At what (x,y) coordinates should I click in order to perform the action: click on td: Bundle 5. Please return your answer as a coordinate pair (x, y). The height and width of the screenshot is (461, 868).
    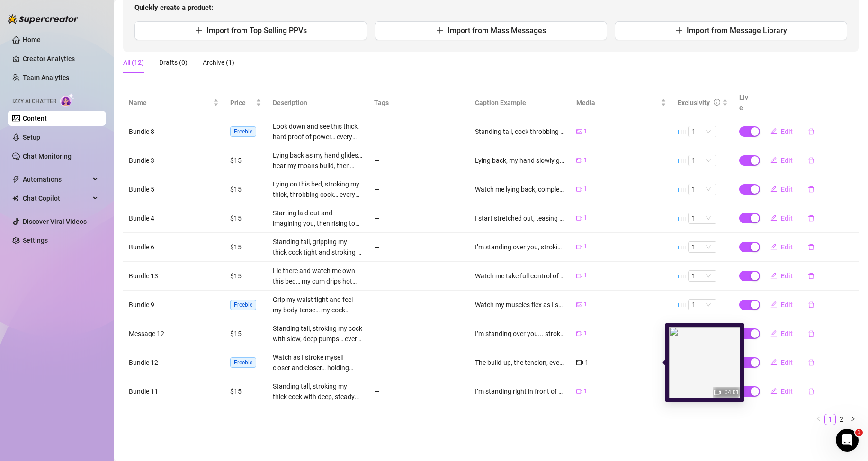
    Looking at the image, I should click on (173, 190).